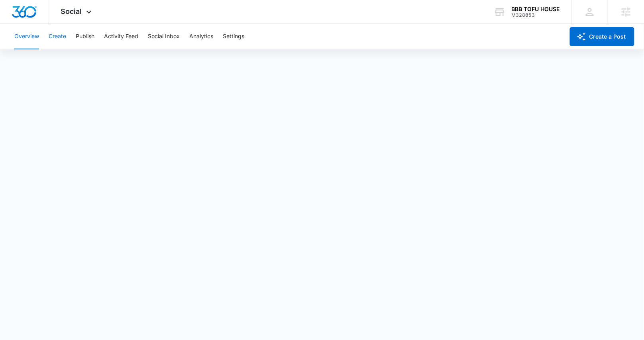 This screenshot has height=340, width=644. Describe the element at coordinates (535, 9) in the screenshot. I see `div: account name` at that location.